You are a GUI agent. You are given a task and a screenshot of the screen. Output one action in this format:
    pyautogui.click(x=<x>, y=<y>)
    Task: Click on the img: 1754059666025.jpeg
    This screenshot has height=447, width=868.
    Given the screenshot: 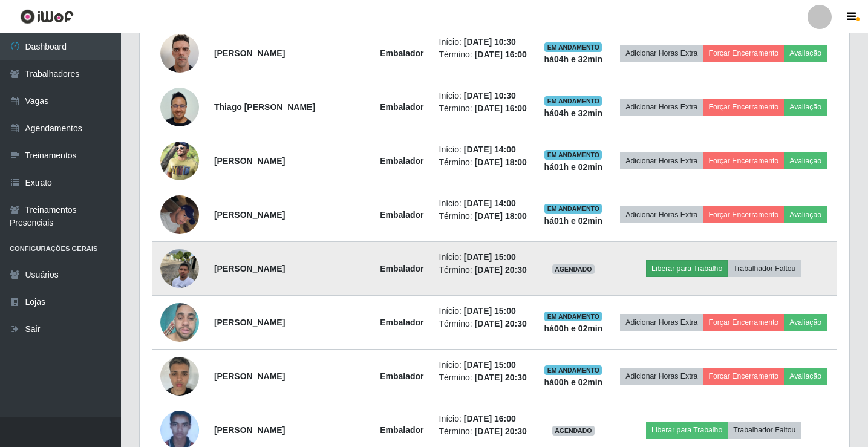 What is the action you would take?
    pyautogui.click(x=180, y=52)
    